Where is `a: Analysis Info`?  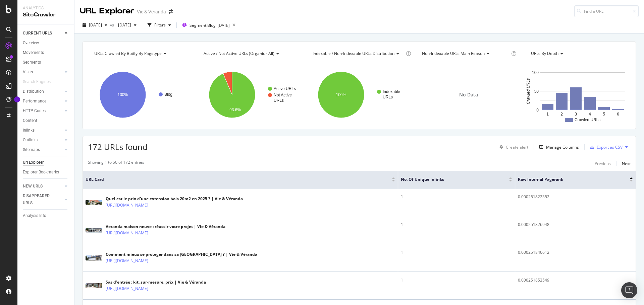
a: Analysis Info is located at coordinates (46, 216).